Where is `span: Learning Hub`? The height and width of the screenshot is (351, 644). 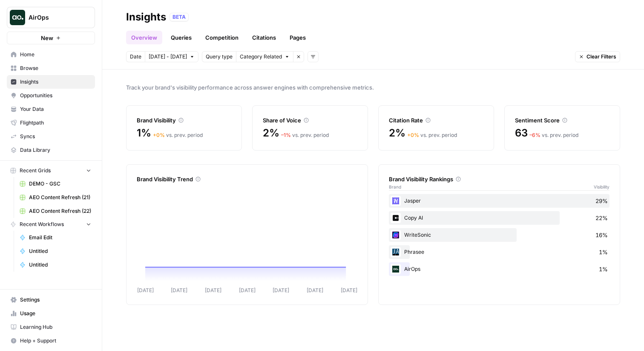
span: Learning Hub is located at coordinates (55, 327).